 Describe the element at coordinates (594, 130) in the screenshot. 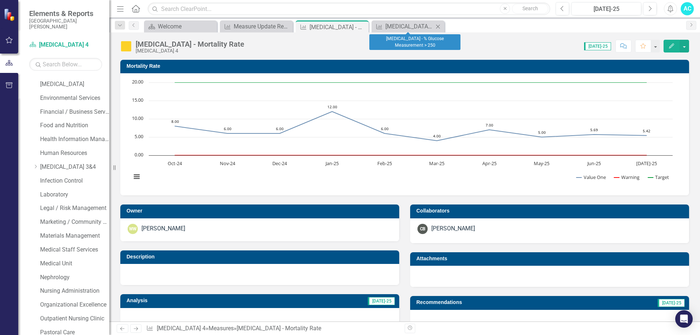

I see `text: 5.69` at that location.